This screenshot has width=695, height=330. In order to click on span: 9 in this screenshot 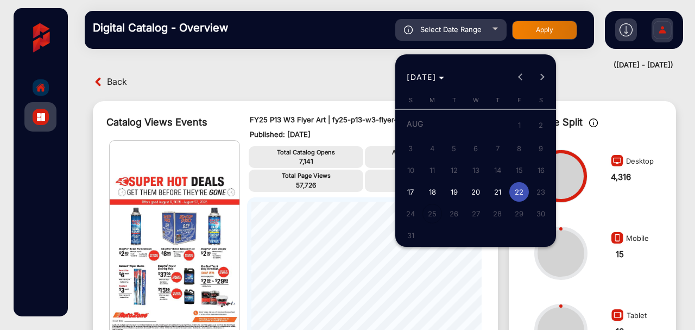, I will do `click(541, 148)`.